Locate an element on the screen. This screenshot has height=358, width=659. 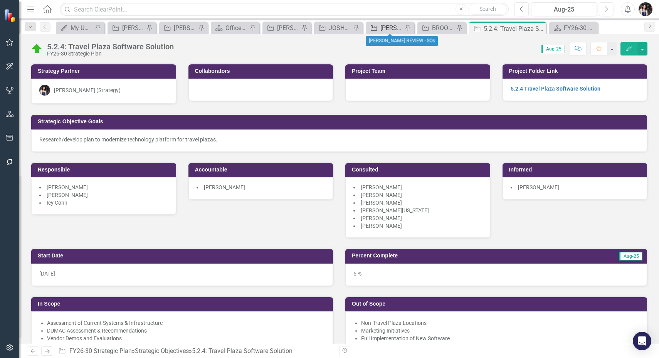
li: Full Implementation of New Software is located at coordinates (500, 338).